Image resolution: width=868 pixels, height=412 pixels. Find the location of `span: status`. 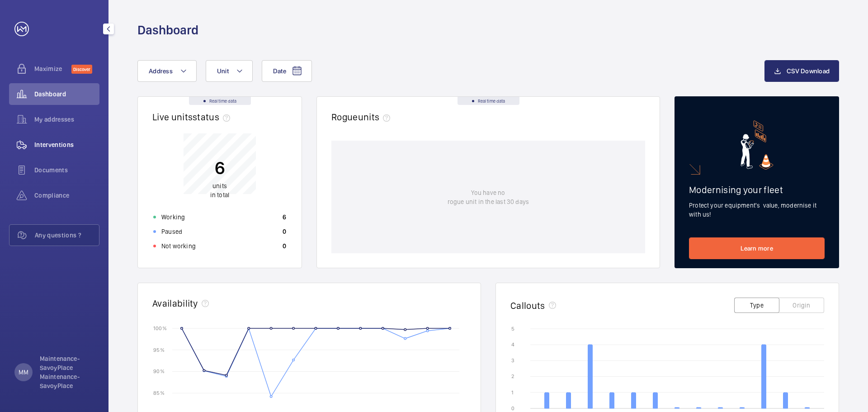

span: status is located at coordinates (213, 117).